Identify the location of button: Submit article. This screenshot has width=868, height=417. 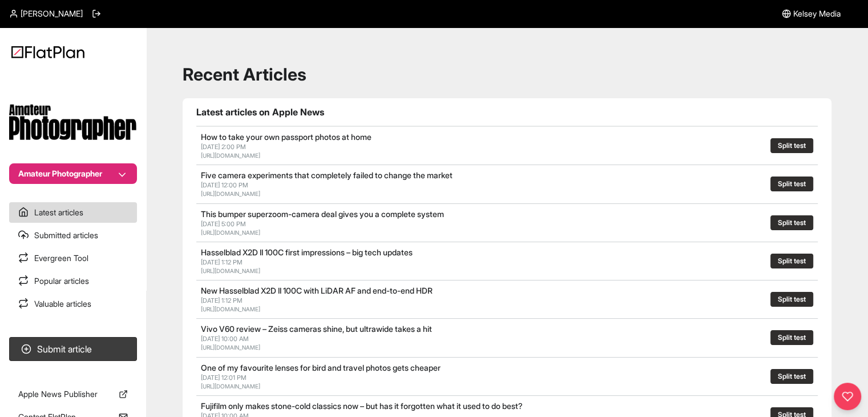
(73, 349).